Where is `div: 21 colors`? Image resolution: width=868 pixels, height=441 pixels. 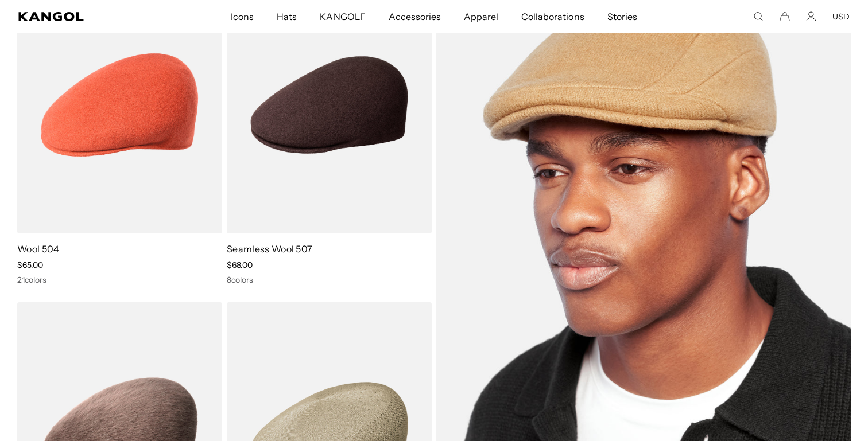
div: 21 colors is located at coordinates (119, 280).